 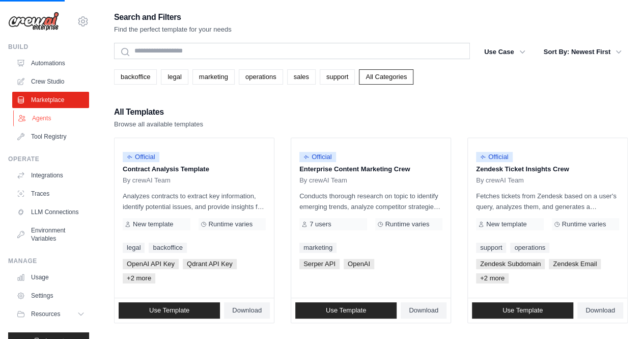 I want to click on span: Serper API, so click(x=319, y=264).